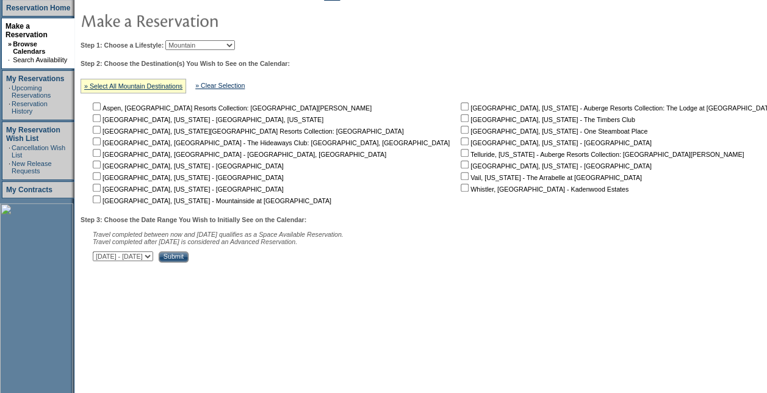 The height and width of the screenshot is (393, 767). I want to click on a: My Reservation Wish List, so click(33, 134).